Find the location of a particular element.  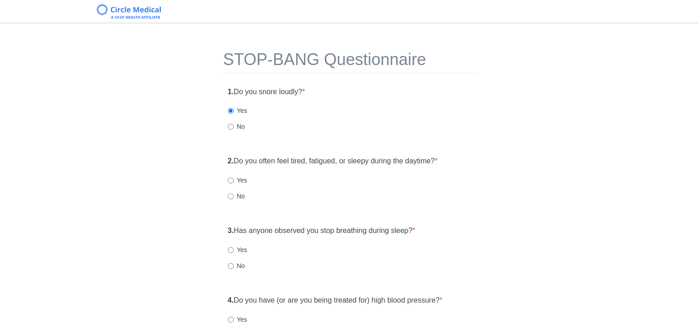

strong: 4. is located at coordinates (231, 300).